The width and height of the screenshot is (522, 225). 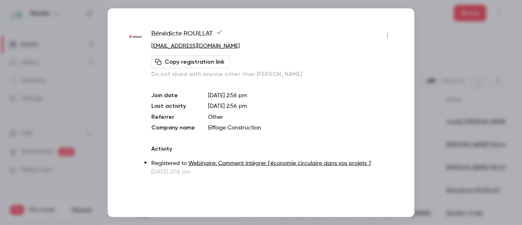 What do you see at coordinates (173, 127) in the screenshot?
I see `p: Company name` at bounding box center [173, 127].